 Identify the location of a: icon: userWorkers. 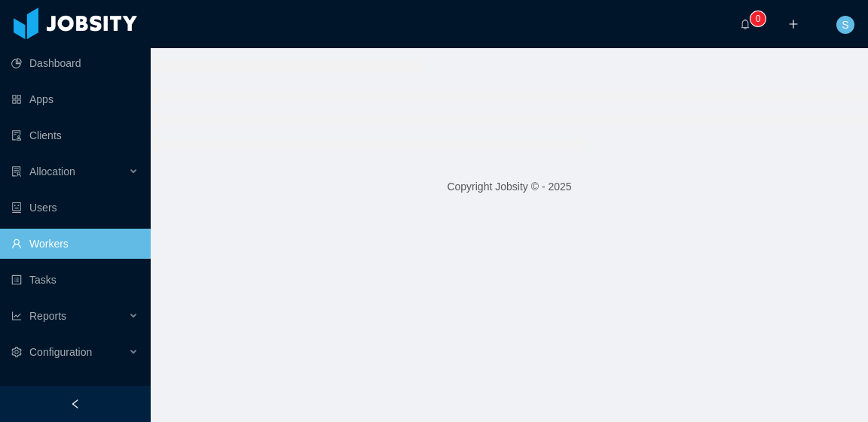
(75, 244).